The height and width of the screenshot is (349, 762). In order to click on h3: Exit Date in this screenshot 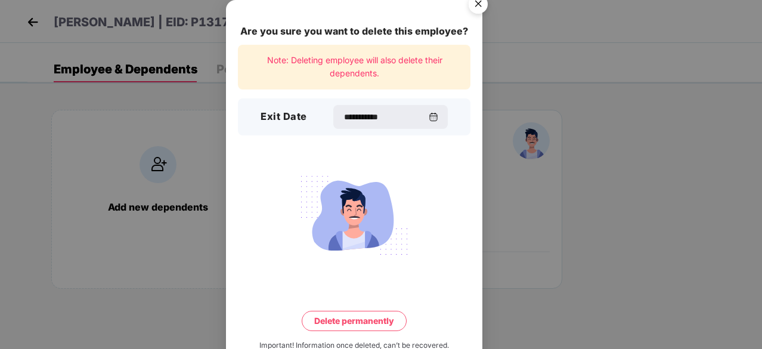, I will do `click(284, 117)`.